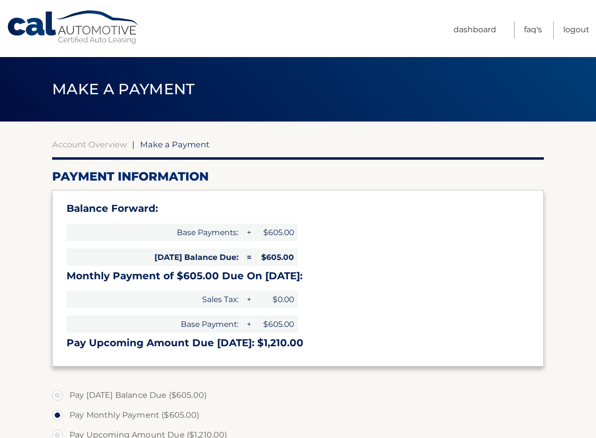  What do you see at coordinates (154, 232) in the screenshot?
I see `span: Base Payments:` at bounding box center [154, 232].